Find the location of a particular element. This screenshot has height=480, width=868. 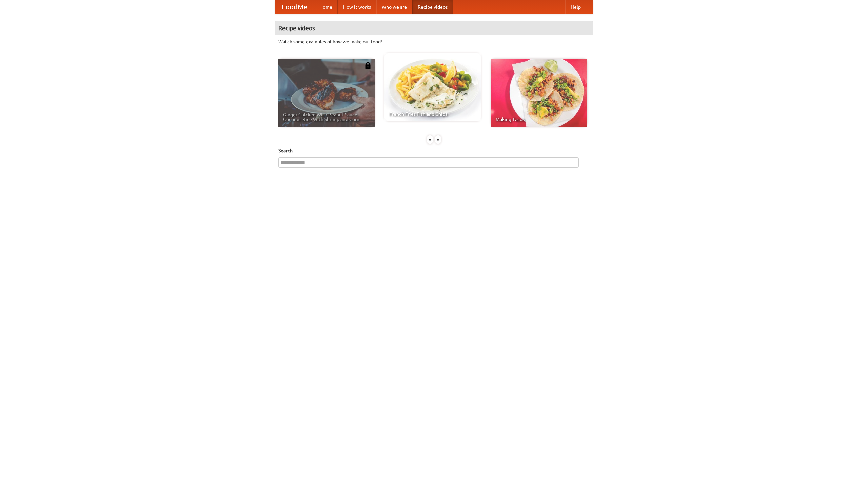

a: How it works is located at coordinates (357, 7).